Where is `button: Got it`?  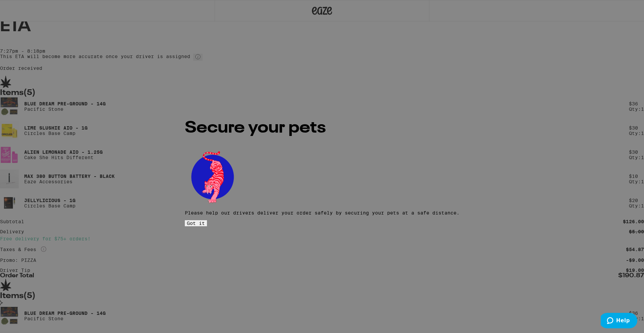
button: Got it is located at coordinates (196, 223).